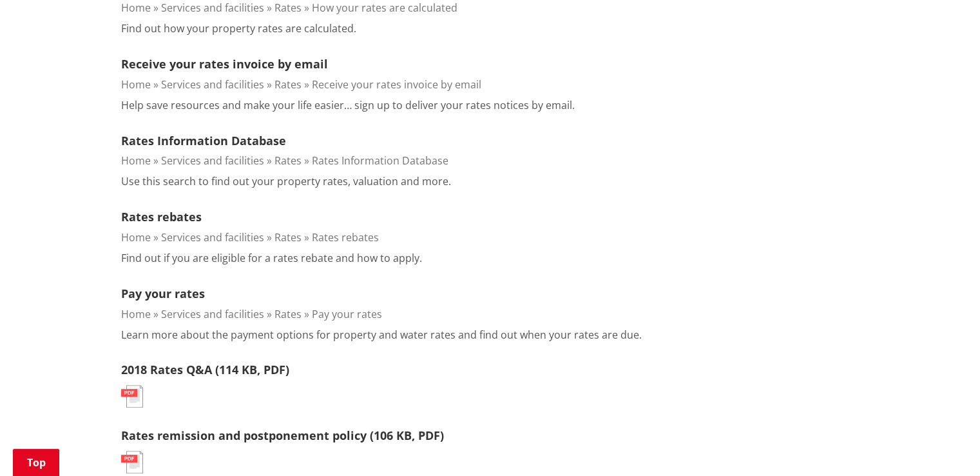 Image resolution: width=980 pixels, height=476 pixels. I want to click on a: Rates remission and postponement policy (106 KB, PDF), so click(283, 436).